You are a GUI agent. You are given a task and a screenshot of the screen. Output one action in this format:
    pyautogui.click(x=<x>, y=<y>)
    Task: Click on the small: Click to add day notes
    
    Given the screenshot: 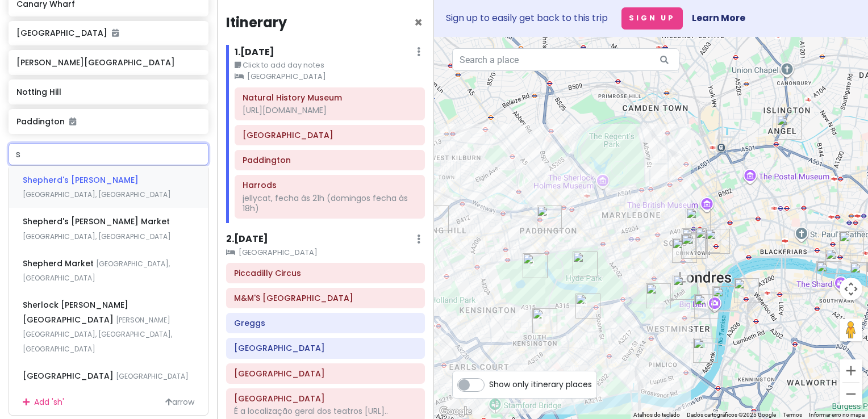 What is the action you would take?
    pyautogui.click(x=330, y=65)
    